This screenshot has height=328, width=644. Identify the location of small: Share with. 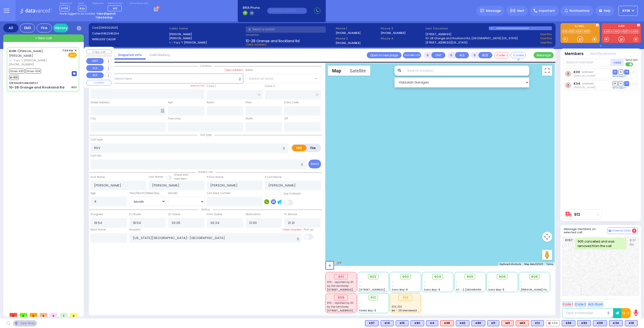
(181, 175).